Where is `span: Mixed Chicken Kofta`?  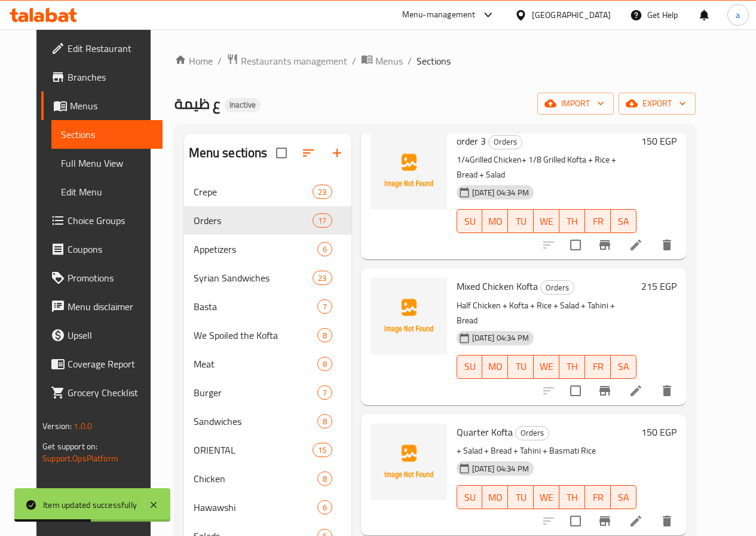 span: Mixed Chicken Kofta is located at coordinates (498, 286).